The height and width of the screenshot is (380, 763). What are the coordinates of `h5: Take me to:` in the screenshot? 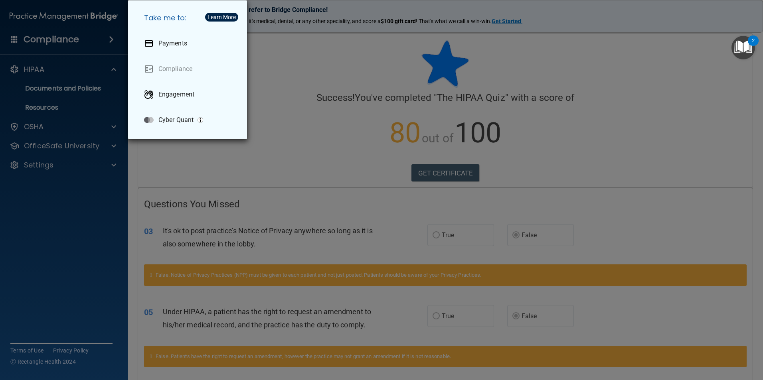 It's located at (189, 18).